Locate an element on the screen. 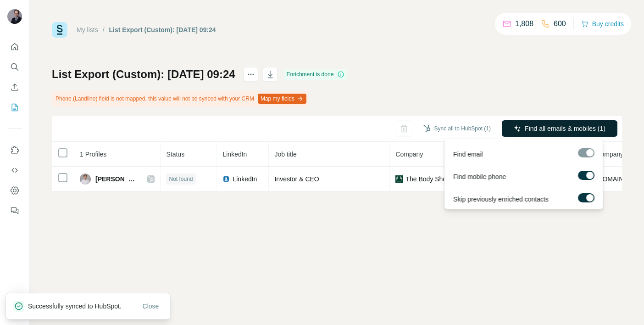 Image resolution: width=644 pixels, height=325 pixels. button: Feedback is located at coordinates (15, 211).